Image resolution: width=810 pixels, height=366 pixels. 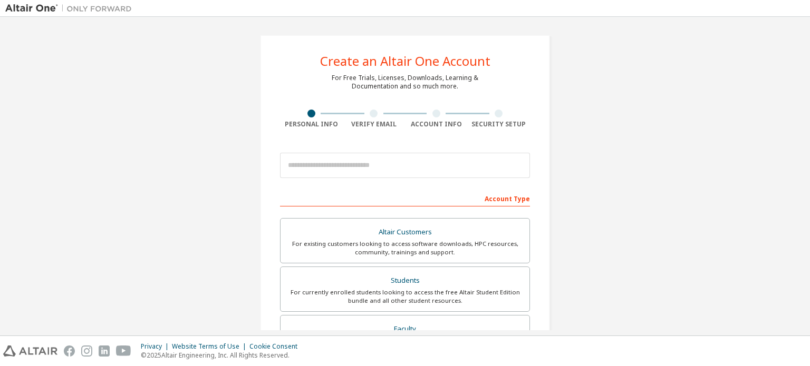 I want to click on img: instagram.svg, so click(x=86, y=351).